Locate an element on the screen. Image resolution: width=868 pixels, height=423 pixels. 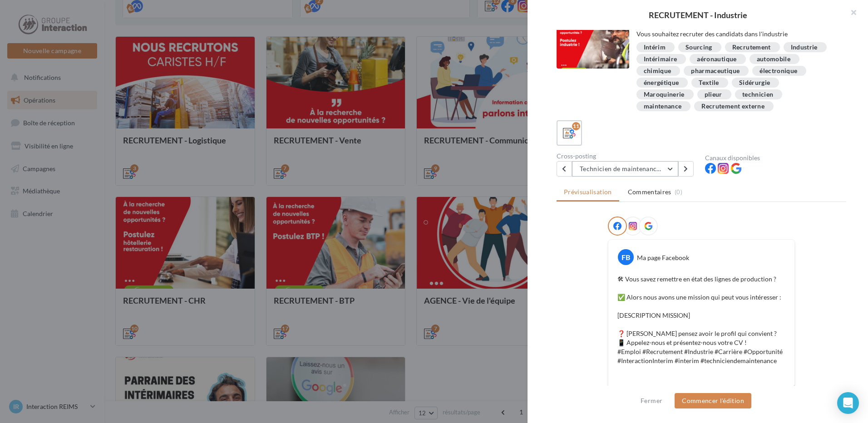
div: Ma page Facebook is located at coordinates (663, 258).